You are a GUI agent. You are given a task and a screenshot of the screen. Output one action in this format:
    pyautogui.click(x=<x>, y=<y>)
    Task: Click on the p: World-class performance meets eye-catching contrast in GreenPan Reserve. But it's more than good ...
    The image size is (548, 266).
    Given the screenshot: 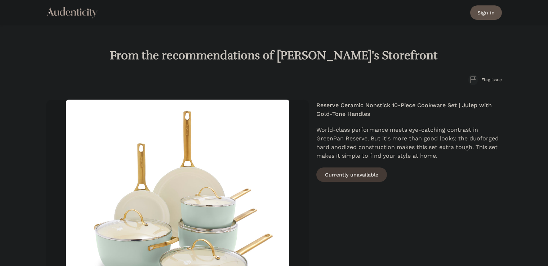 What is the action you would take?
    pyautogui.click(x=409, y=143)
    